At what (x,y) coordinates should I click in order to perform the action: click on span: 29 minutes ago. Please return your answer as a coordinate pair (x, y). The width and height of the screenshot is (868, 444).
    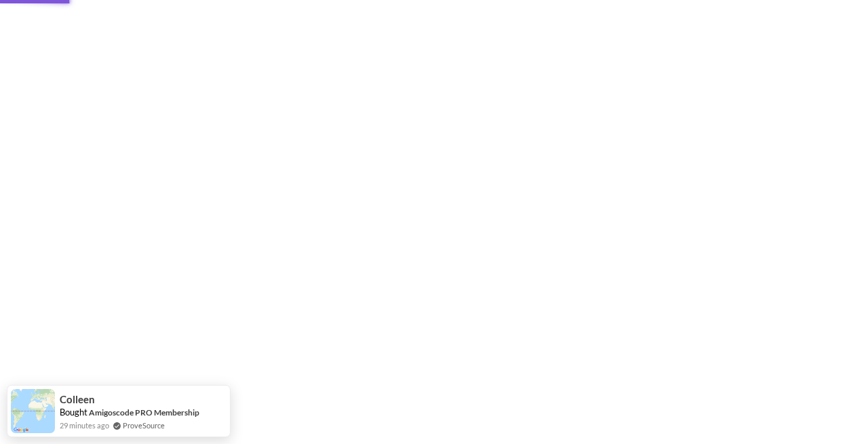
    Looking at the image, I should click on (84, 425).